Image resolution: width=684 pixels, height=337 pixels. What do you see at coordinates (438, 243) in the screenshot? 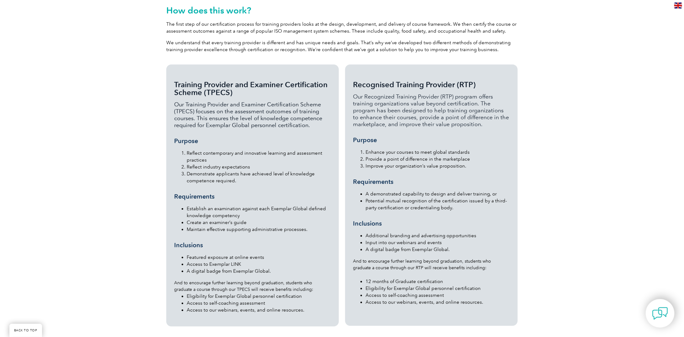
I see `li: Input into our webinars and events` at bounding box center [438, 243].